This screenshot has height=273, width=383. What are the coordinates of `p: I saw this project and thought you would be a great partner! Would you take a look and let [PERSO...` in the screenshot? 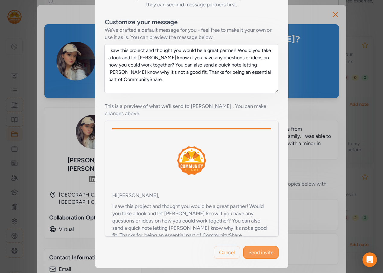 It's located at (192, 220).